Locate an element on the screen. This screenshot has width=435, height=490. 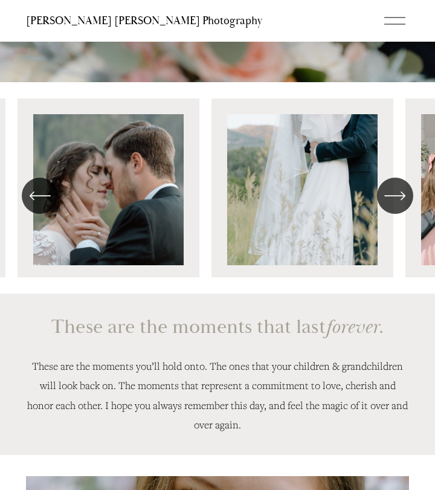
button: Previous is located at coordinates (40, 196).